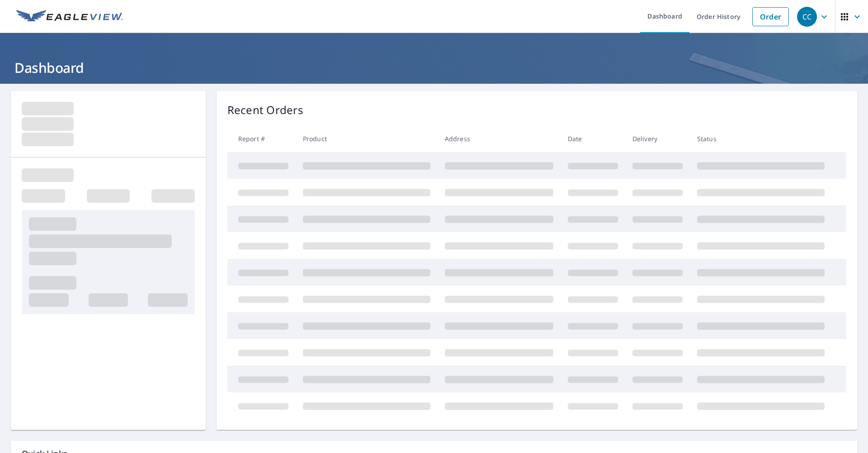  I want to click on th: Delivery, so click(658, 139).